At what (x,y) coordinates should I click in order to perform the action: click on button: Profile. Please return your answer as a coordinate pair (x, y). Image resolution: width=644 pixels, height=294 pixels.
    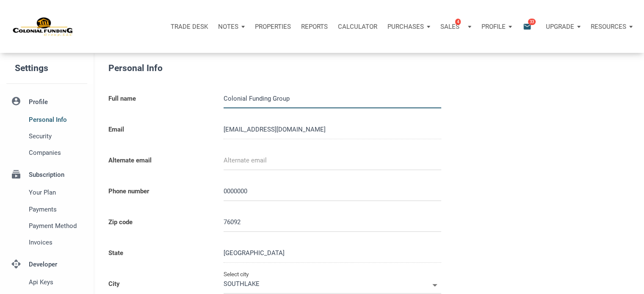
    Looking at the image, I should click on (497, 27).